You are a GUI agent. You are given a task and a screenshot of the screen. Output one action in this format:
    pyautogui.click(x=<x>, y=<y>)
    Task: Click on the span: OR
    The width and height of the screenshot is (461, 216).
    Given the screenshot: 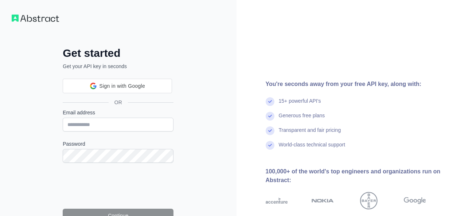 What is the action you would take?
    pyautogui.click(x=118, y=102)
    